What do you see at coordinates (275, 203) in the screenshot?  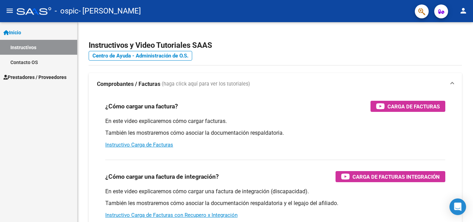 I see `p: También les mostraremos cómo asociar la documentación respaldatoria y el legajo del afiliado.` at bounding box center [275, 203].